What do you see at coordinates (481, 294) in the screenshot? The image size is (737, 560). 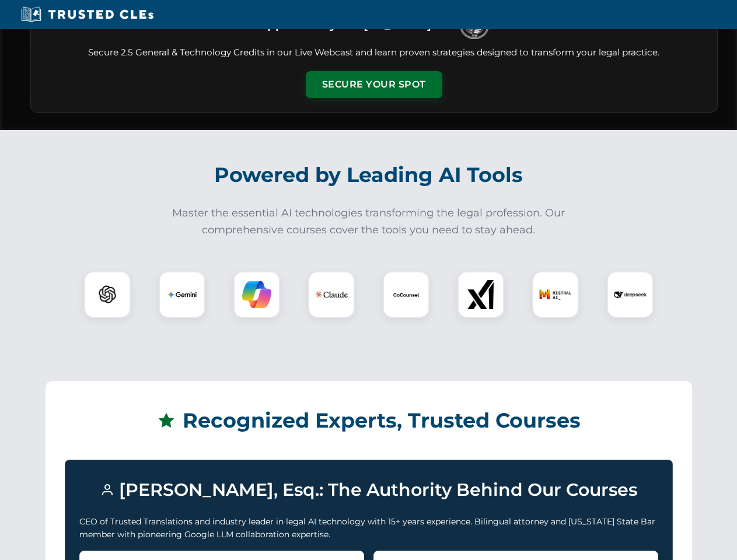 I see `div: xAI` at bounding box center [481, 294].